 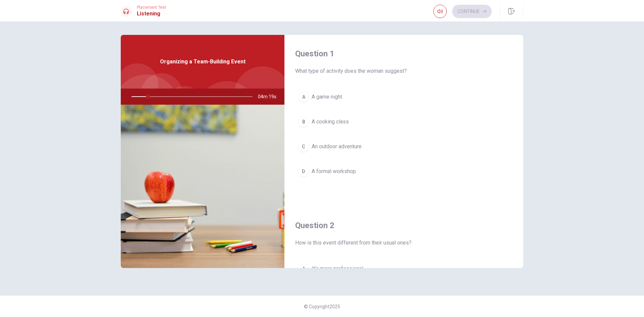 What do you see at coordinates (203, 186) in the screenshot?
I see `img: Organizing a Team-Building Event` at bounding box center [203, 186].